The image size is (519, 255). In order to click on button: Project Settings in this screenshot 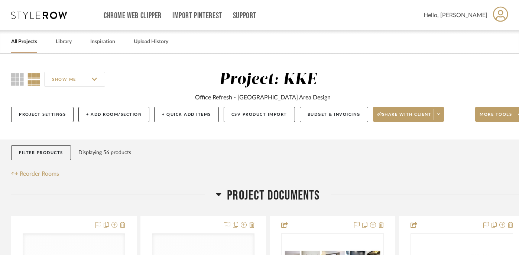, I will do `click(42, 114)`.